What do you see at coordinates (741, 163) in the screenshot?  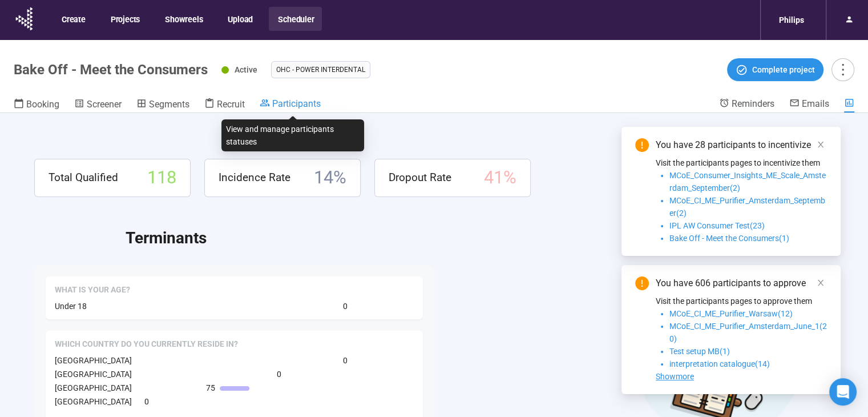 I see `p: Visit the participants pages to incentivize them` at bounding box center [741, 163].